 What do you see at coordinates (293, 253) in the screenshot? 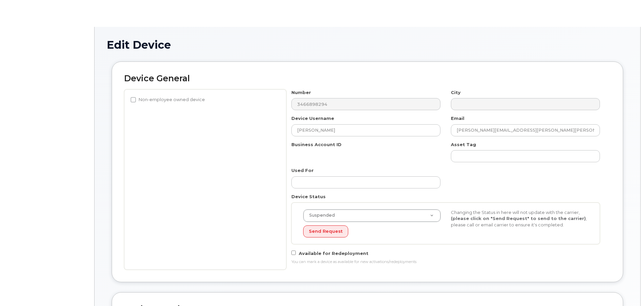
I see `input: Available for Redeployment` at bounding box center [293, 253].